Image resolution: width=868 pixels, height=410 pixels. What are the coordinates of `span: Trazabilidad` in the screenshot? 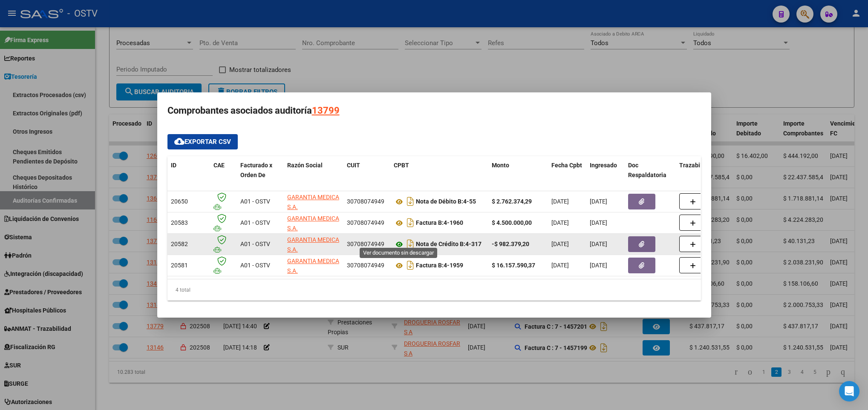 It's located at (696, 165).